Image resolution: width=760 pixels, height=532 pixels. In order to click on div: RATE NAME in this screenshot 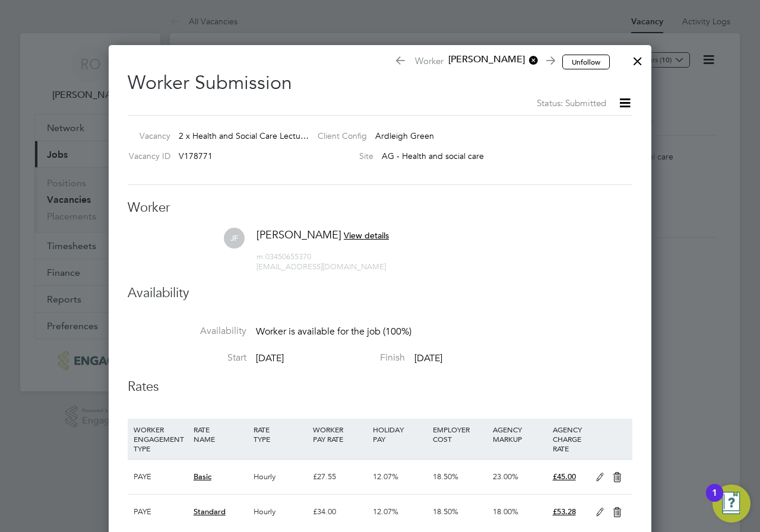, I will do `click(220, 434)`.